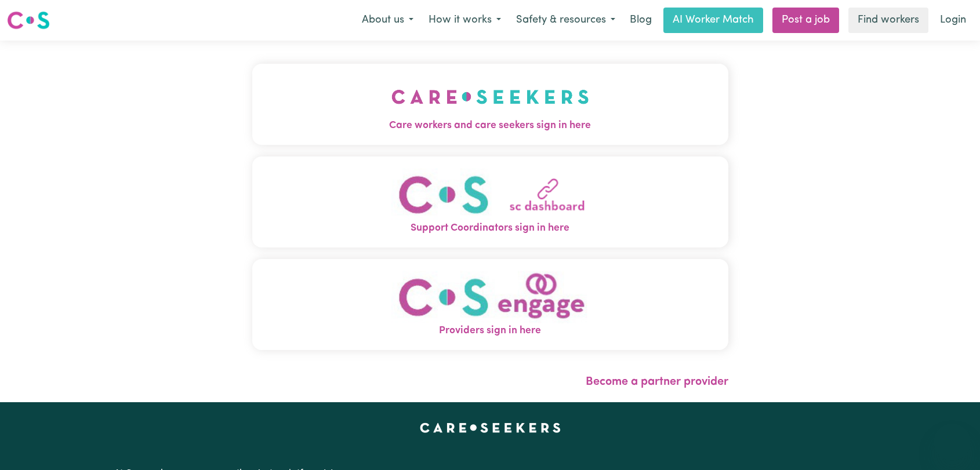  What do you see at coordinates (490, 304) in the screenshot?
I see `button: Providers sign in here` at bounding box center [490, 304].